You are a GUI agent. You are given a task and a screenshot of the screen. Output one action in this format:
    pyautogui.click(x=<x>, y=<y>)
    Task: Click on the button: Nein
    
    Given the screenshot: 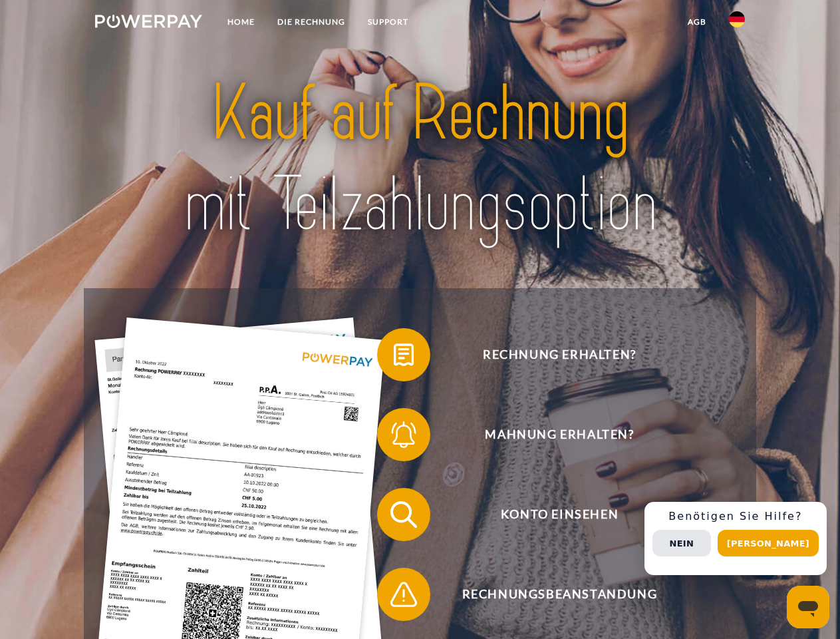 What is the action you would take?
    pyautogui.click(x=681, y=543)
    